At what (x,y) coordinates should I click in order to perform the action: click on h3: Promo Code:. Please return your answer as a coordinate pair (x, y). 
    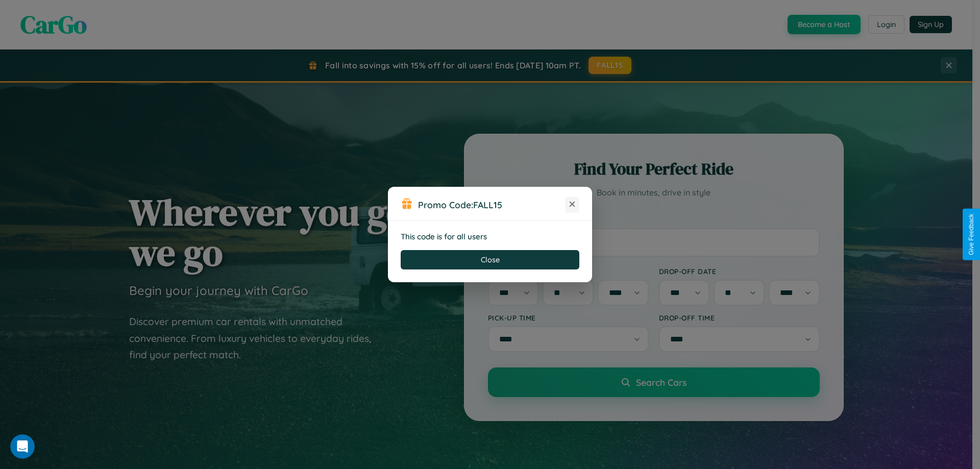
    Looking at the image, I should click on (491, 205).